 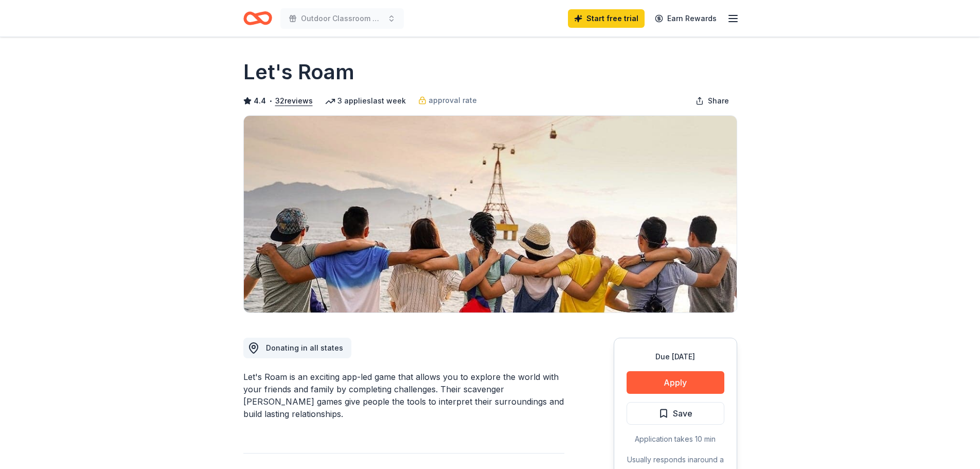 I want to click on div: Let's Roam is an exciting app-led game that allows you to explore the world with your friends and..., so click(x=404, y=395).